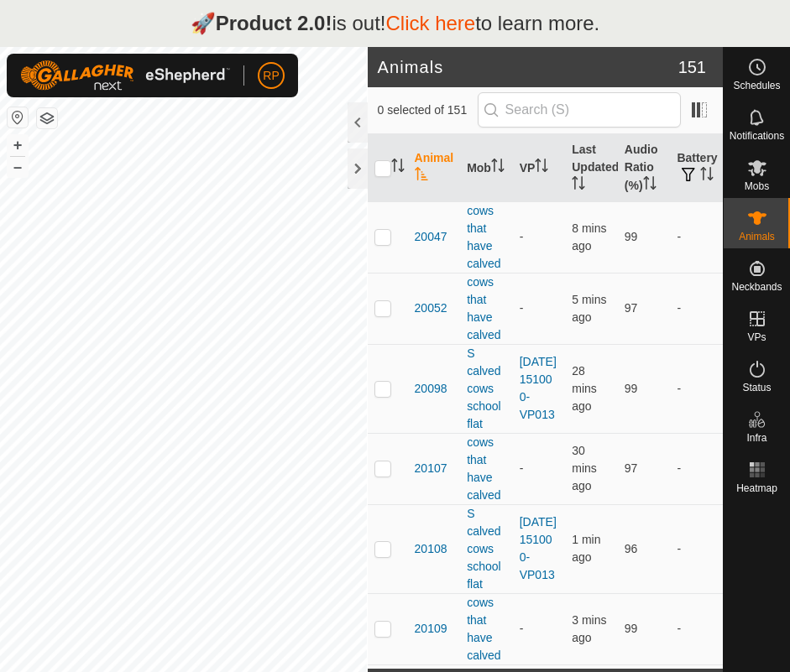 The height and width of the screenshot is (672, 790). I want to click on span: VPs, so click(756, 337).